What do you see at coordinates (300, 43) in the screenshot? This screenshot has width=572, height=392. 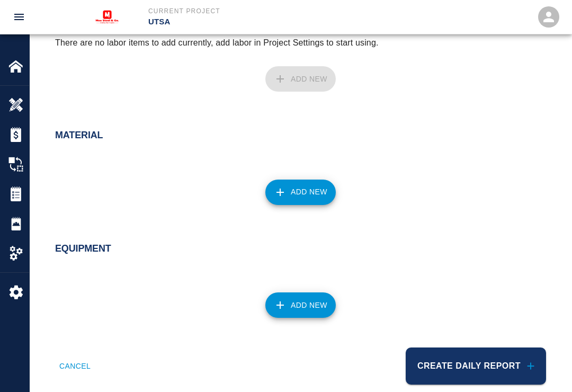 I see `p: There are no labor items to add currently, add labor in Project Settings to start using.` at bounding box center [300, 43].